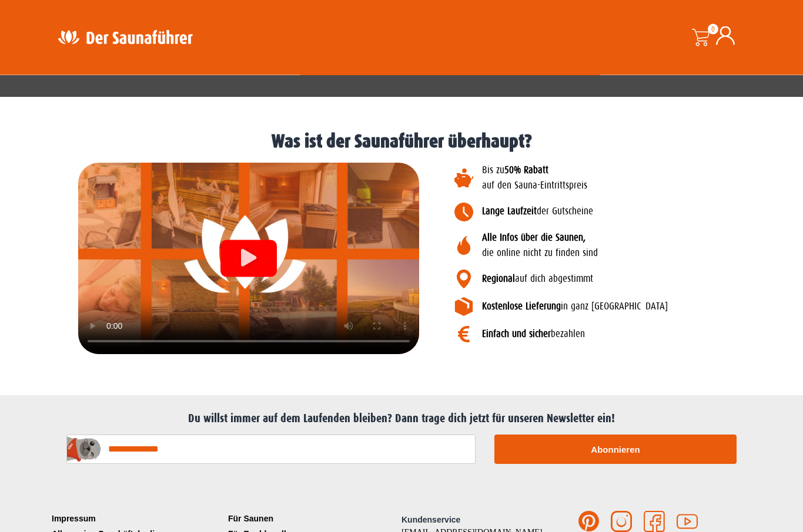 This screenshot has height=532, width=803. I want to click on span: Kundenservice, so click(431, 521).